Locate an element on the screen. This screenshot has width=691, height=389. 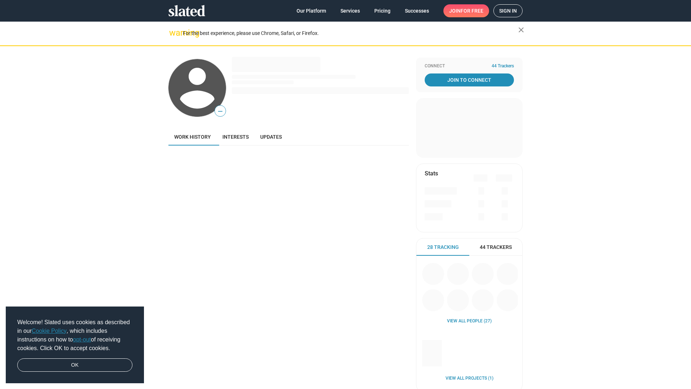
a: dismiss cookie message is located at coordinates (75, 365).